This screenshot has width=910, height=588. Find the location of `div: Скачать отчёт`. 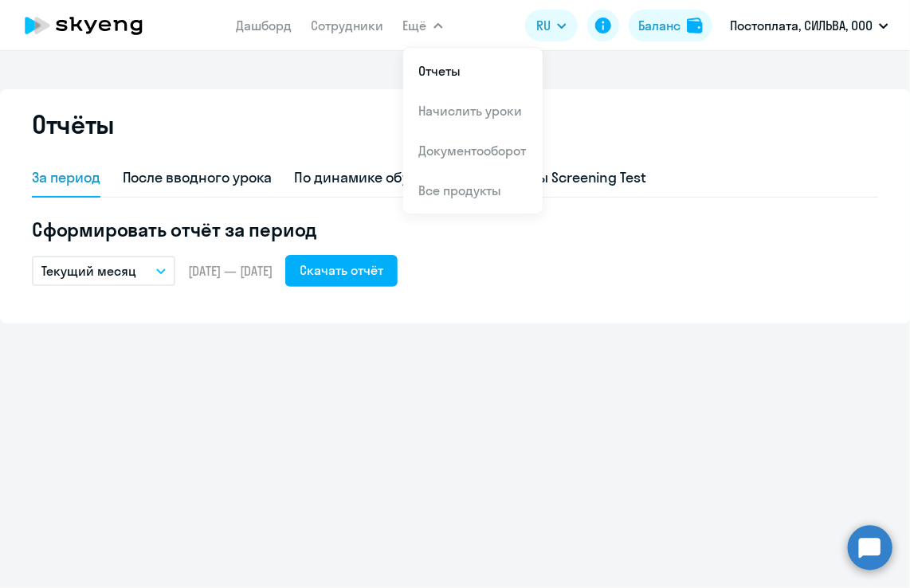

div: Скачать отчёт is located at coordinates (341, 270).